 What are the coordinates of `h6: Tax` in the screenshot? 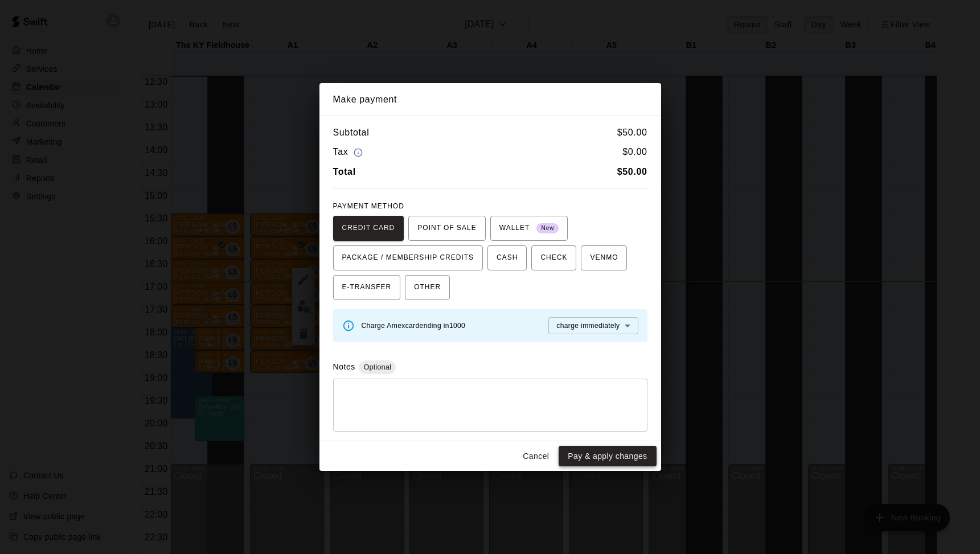 It's located at (350, 152).